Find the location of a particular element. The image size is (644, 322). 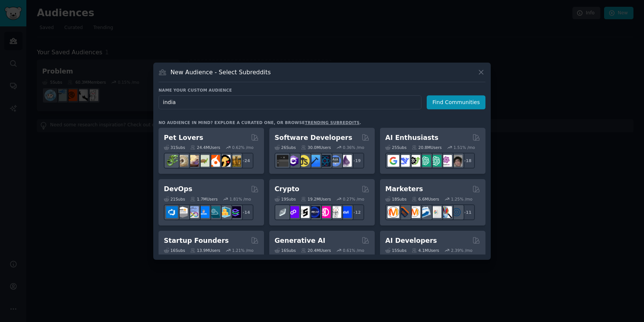

img: web3 is located at coordinates (314, 212).